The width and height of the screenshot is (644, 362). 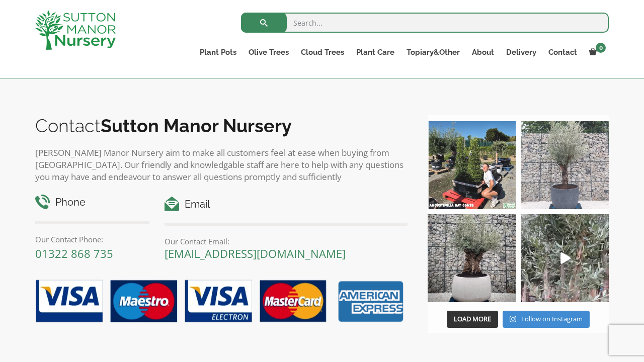 I want to click on h2: Contact, so click(x=221, y=126).